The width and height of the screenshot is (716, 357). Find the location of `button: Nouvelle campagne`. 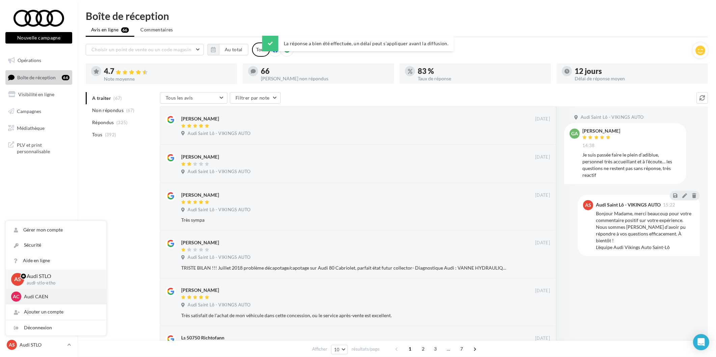

button: Nouvelle campagne is located at coordinates (39, 38).